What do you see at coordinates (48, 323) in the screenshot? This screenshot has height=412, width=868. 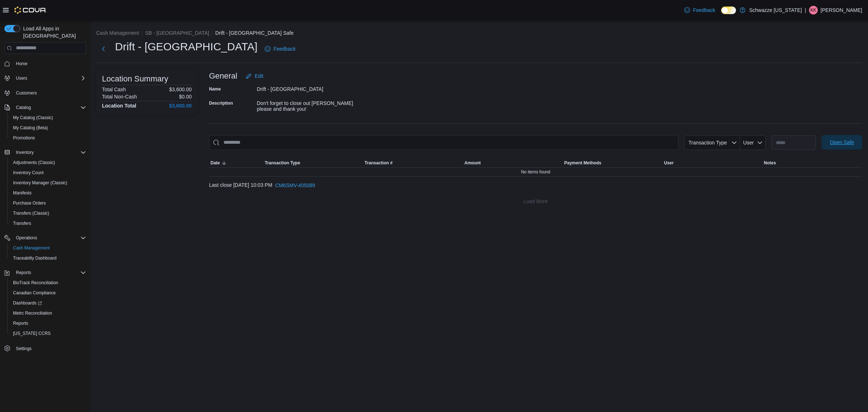 I see `button: Reports` at bounding box center [48, 323].